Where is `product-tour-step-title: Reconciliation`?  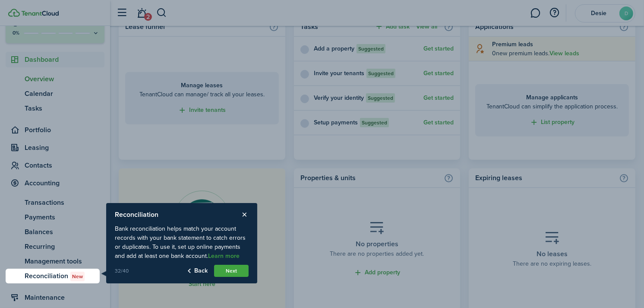 product-tour-step-title: Reconciliation is located at coordinates (137, 215).